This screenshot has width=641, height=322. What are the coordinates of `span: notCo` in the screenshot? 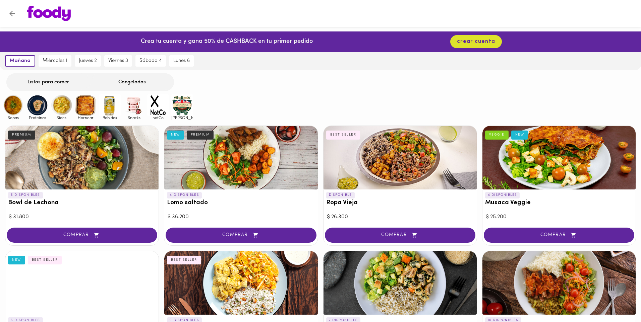 It's located at (158, 118).